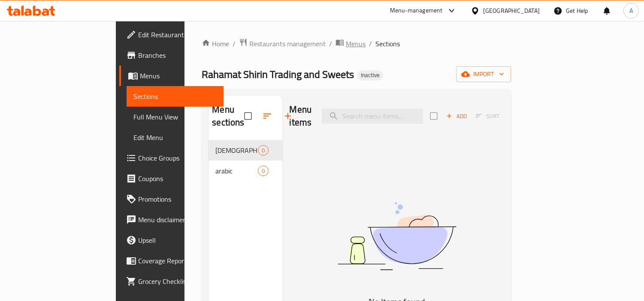 This screenshot has width=644, height=301. Describe the element at coordinates (236, 150) in the screenshot. I see `div: indian` at that location.